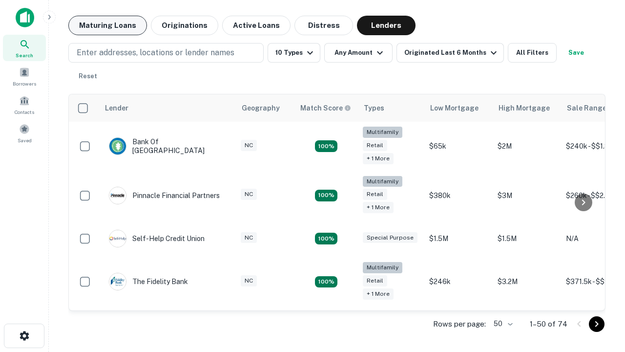 Image resolution: width=625 pixels, height=352 pixels. Describe the element at coordinates (326, 108) in the screenshot. I see `th: Capitalize uses an advanced AI algorithm to match your search with the best lender. The match sco...` at that location.